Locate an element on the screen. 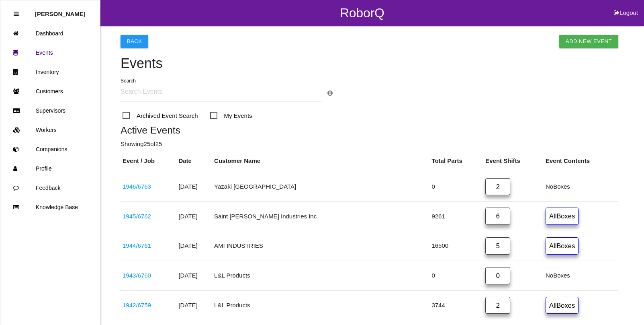  a: Companions is located at coordinates (50, 149).